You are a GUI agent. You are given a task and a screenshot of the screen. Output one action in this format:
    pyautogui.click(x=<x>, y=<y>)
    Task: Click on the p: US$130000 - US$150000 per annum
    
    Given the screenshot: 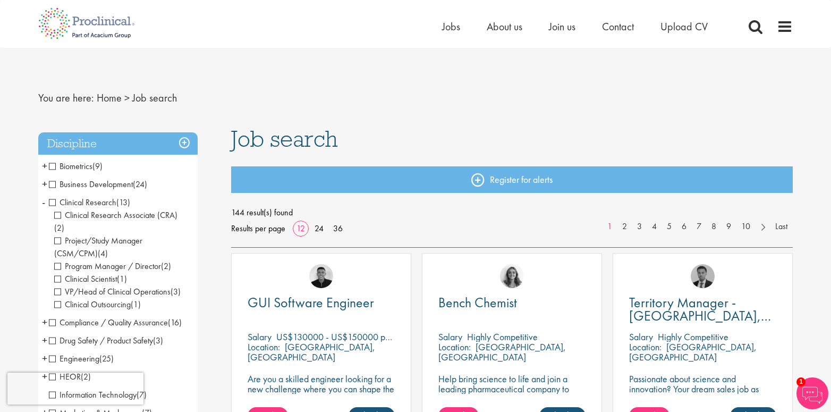 What is the action you would take?
    pyautogui.click(x=347, y=336)
    